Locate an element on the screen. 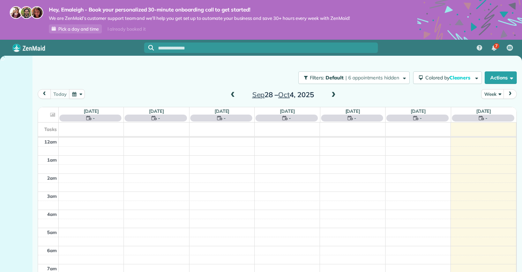 The width and height of the screenshot is (522, 272). span: Tasks is located at coordinates (51, 129).